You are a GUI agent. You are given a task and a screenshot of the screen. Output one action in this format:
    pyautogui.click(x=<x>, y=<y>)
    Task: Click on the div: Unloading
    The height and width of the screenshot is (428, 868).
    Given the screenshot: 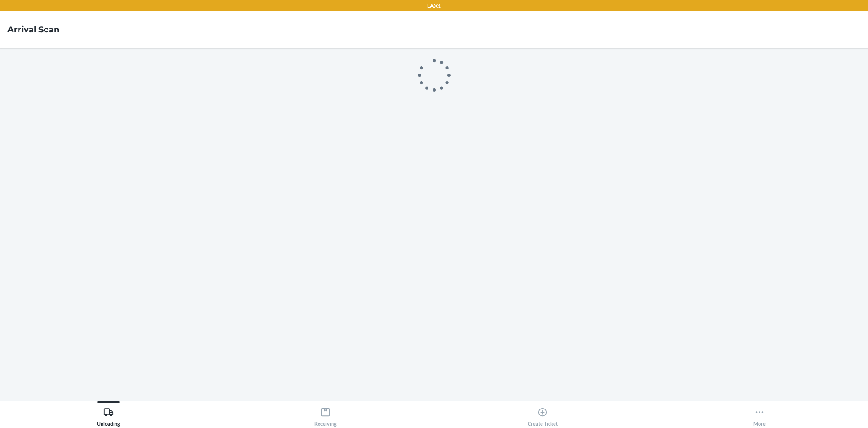 What is the action you would take?
    pyautogui.click(x=108, y=416)
    